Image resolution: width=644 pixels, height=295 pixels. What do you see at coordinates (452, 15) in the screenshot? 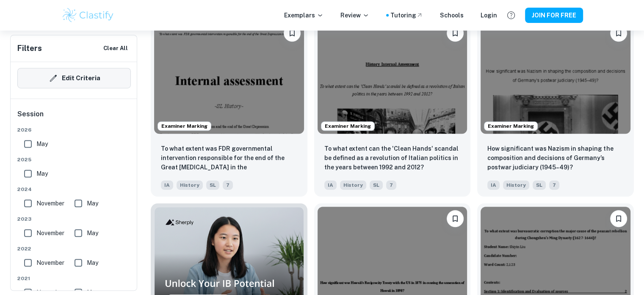
I see `div: Schools` at bounding box center [452, 15].